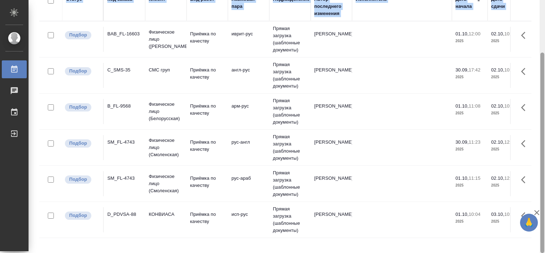 Image resolution: width=545 pixels, height=253 pixels. Describe the element at coordinates (166, 70) in the screenshot. I see `p: СМС груп` at that location.